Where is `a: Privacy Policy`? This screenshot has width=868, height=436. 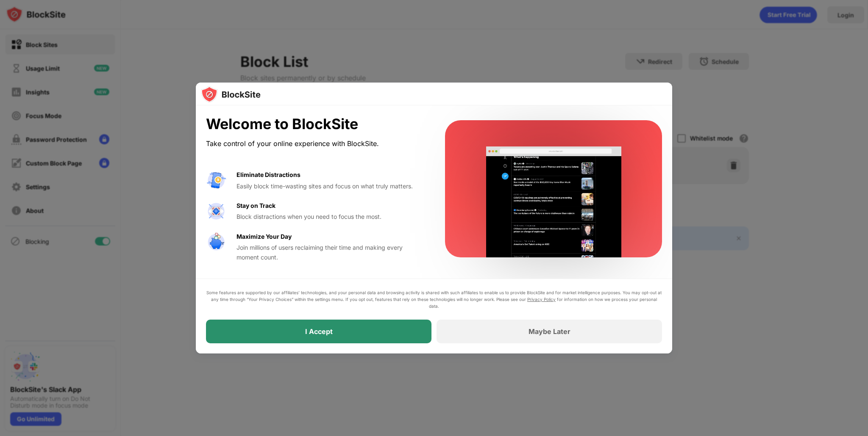
a: Privacy Policy is located at coordinates (541, 299).